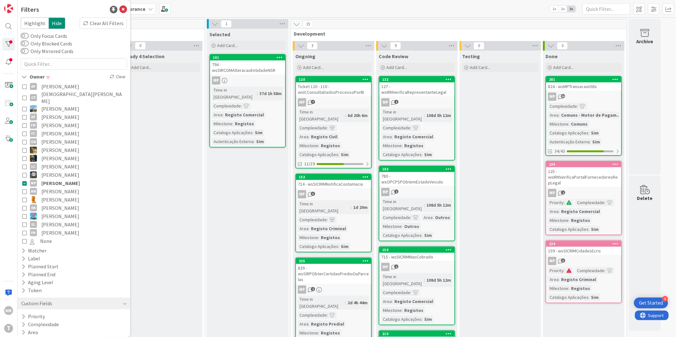 The height and width of the screenshot is (337, 676). Describe the element at coordinates (645, 41) in the screenshot. I see `div: Archive` at that location.